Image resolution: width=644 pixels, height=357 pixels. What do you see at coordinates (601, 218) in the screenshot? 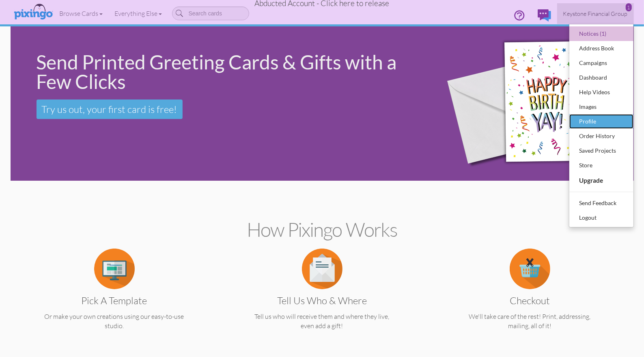
I see `div: Logout` at bounding box center [601, 218].